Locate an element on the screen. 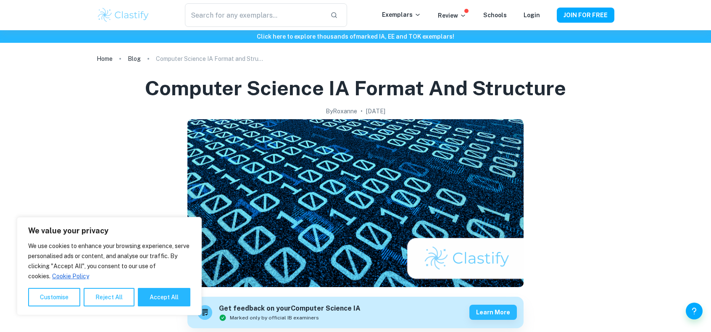 Image resolution: width=711 pixels, height=332 pixels. h6: Click here to explore thousands of marked IA, EE and TOK exemplars ! is located at coordinates (356, 37).